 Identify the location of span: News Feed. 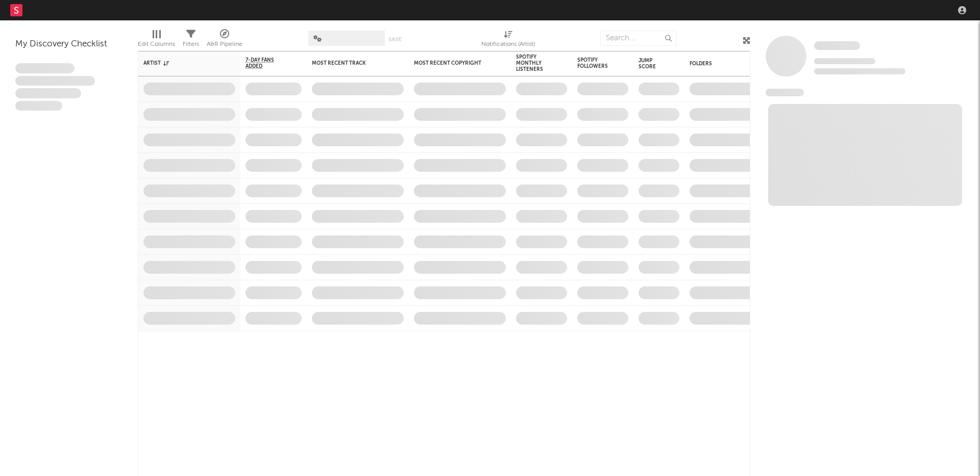
(784, 92).